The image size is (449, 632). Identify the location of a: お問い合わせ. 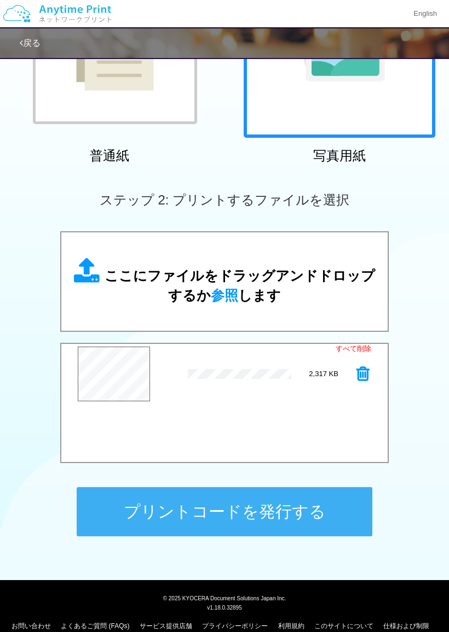
(31, 626).